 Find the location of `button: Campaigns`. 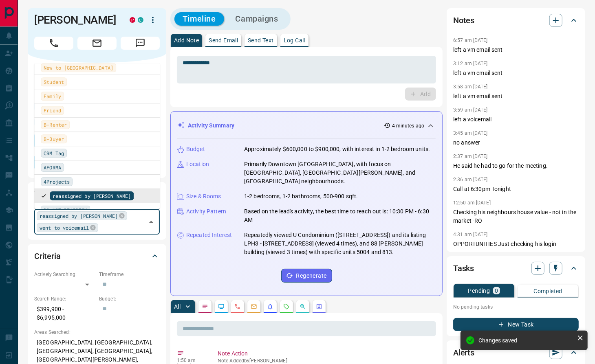

button: Campaigns is located at coordinates (257, 19).